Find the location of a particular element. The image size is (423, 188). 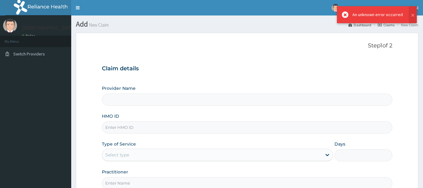

label: Type of Service is located at coordinates (119, 144).